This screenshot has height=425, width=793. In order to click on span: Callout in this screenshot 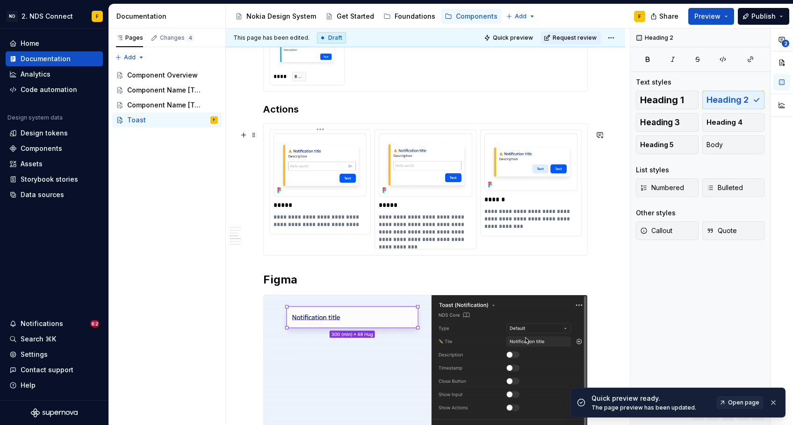, I will do `click(656, 231)`.